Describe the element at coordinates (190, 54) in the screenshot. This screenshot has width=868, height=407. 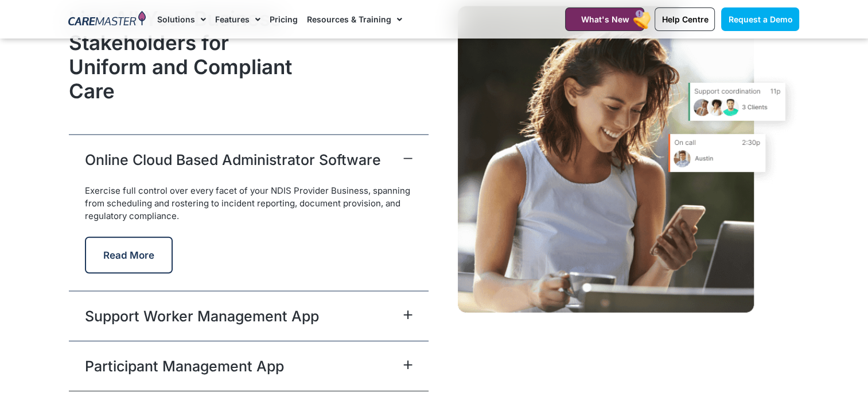
I see `h2: Link All Your Business Stakeholders for Uniform and Compliant Care` at that location.